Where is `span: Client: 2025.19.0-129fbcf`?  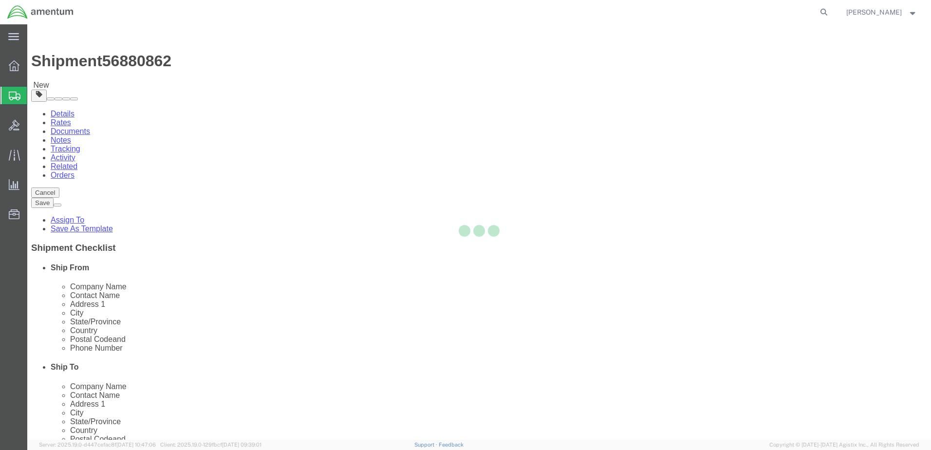
span: Client: 2025.19.0-129fbcf is located at coordinates (211, 445).